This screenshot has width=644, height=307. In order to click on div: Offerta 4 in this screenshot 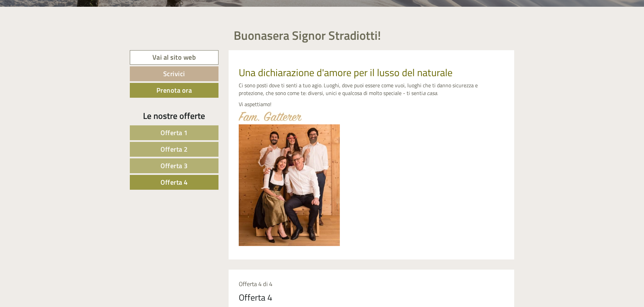, I will do `click(256, 297)`.